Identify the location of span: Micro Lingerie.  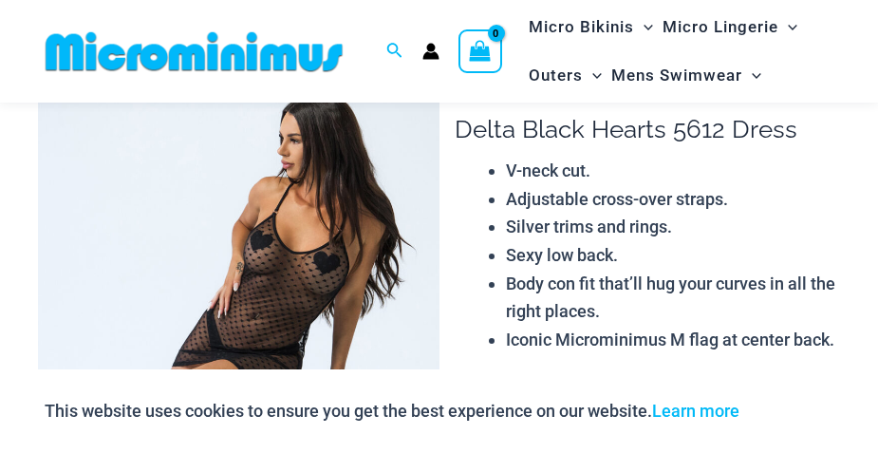
(720, 27).